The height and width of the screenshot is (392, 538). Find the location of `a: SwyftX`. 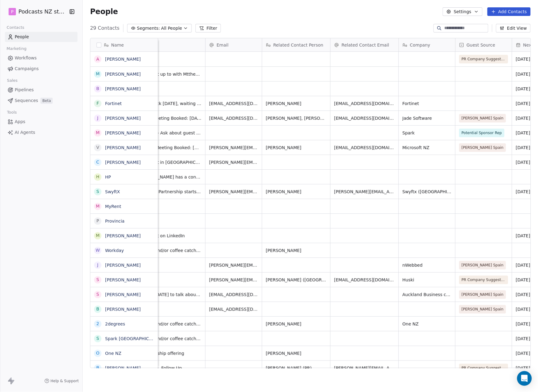

a: SwyftX is located at coordinates (112, 192).